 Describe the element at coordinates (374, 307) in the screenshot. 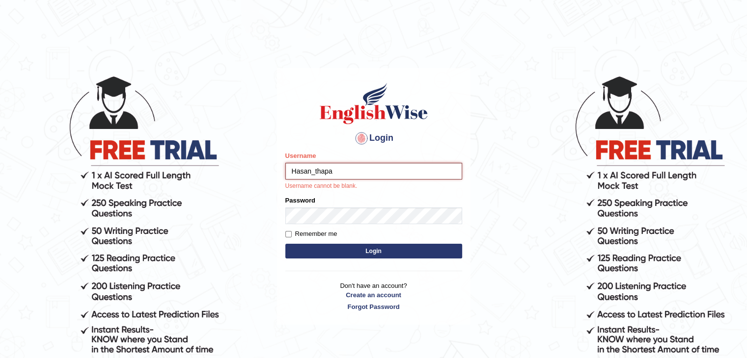

I see `a: Forgot Password` at that location.